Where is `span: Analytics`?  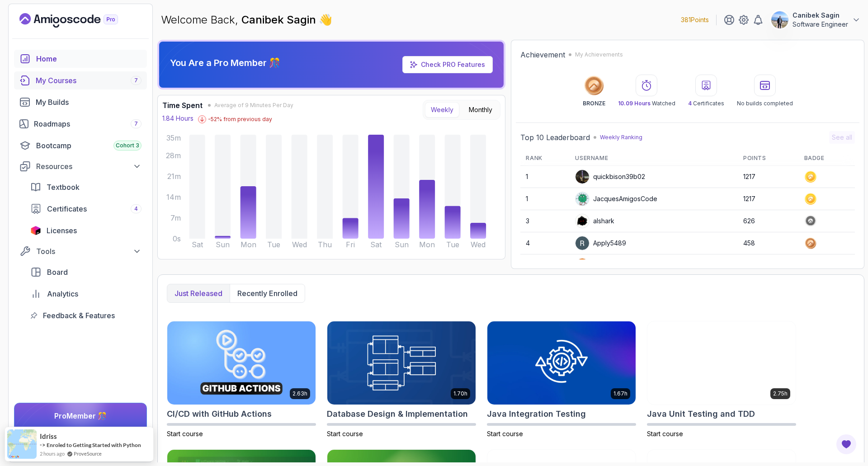 span: Analytics is located at coordinates (62, 294).